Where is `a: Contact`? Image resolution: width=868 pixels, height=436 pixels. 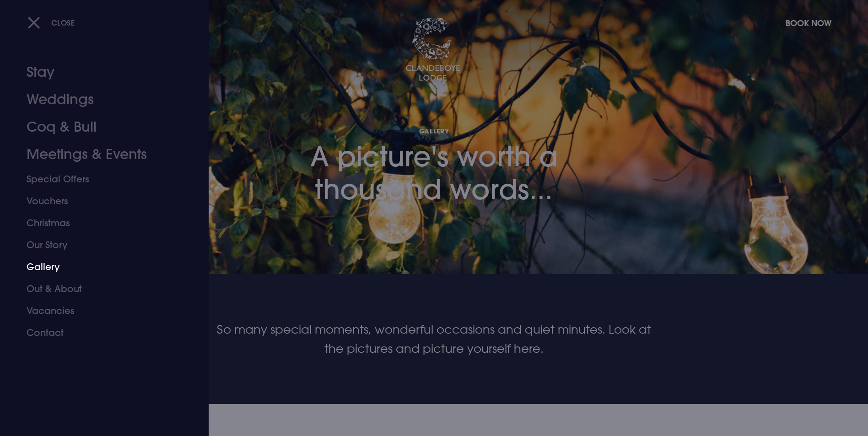
a: Contact is located at coordinates (99, 333).